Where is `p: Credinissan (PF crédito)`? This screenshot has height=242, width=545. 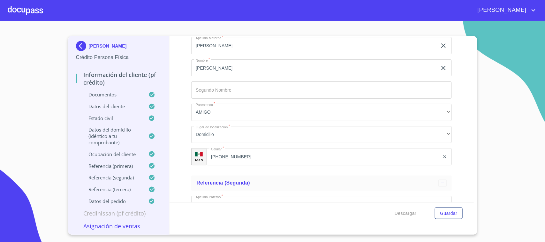 p: Credinissan (PF crédito) is located at coordinates (119, 213).